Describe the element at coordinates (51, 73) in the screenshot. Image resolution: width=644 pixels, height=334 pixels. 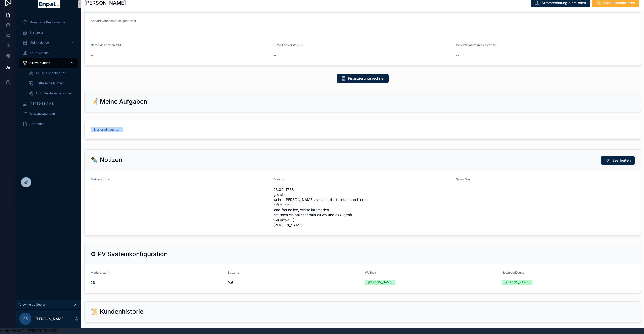
I see `span: To-Do's beantworten` at that location.